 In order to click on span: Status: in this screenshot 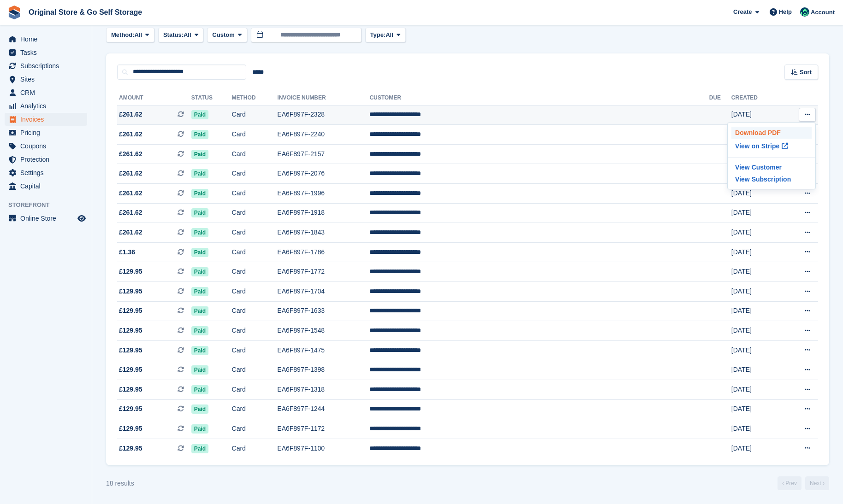, I will do `click(174, 35)`.